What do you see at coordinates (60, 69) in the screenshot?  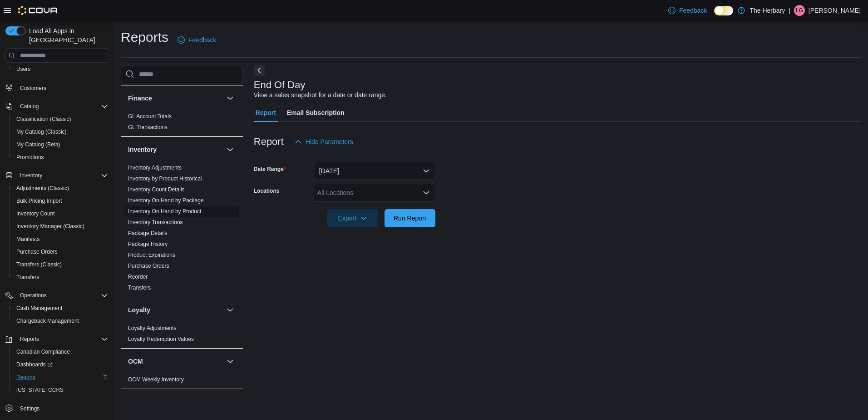 I see `button: Users` at bounding box center [60, 69].